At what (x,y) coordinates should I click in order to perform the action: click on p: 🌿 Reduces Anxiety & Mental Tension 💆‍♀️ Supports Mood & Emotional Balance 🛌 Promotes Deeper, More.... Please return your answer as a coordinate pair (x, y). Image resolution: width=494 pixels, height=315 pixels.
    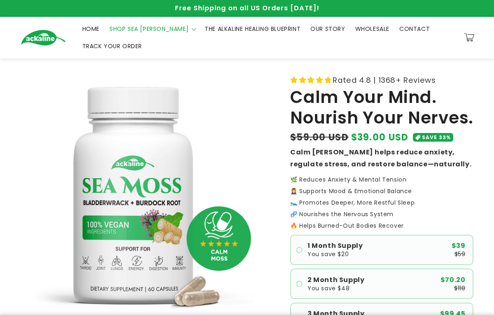
    Looking at the image, I should click on (381, 197).